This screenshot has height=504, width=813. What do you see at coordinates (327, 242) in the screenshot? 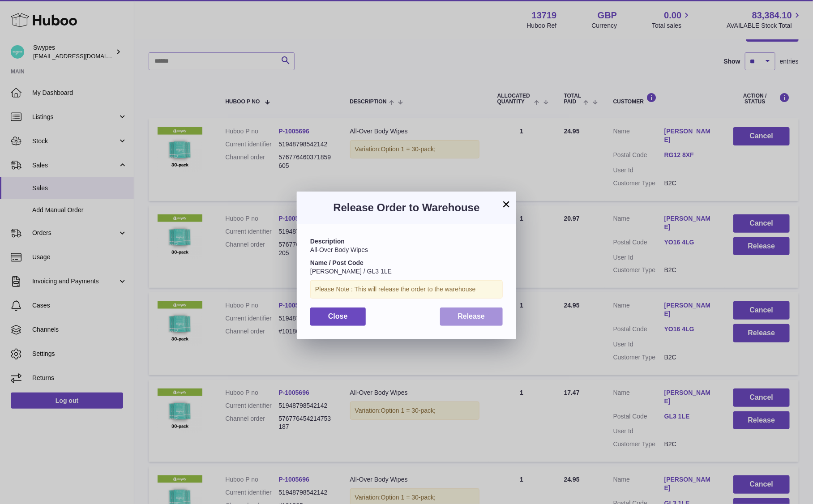
I see `strong: Description` at bounding box center [327, 242].